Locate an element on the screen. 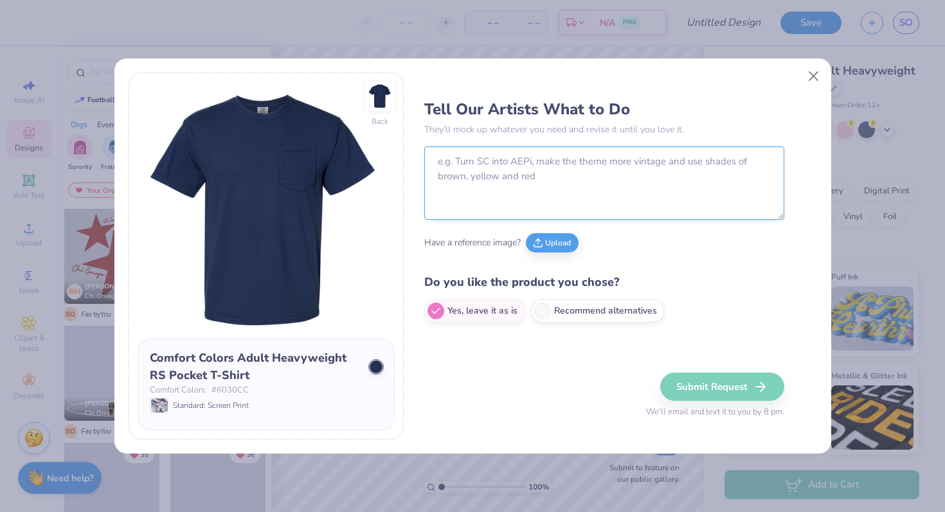 The height and width of the screenshot is (512, 945). span: Standard: Screen Print is located at coordinates (211, 406).